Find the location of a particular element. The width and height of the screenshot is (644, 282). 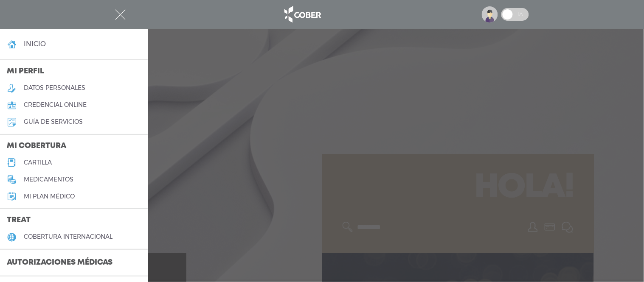

img: Cober_menu-close-white.svg is located at coordinates (120, 14).